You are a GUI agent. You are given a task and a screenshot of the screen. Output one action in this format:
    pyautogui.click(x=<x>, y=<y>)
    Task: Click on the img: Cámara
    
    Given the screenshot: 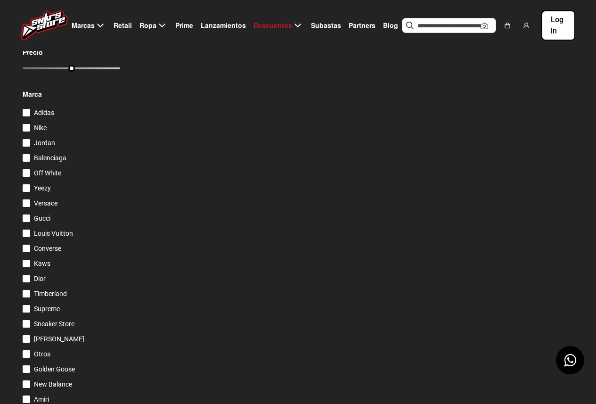 What is the action you would take?
    pyautogui.click(x=485, y=26)
    